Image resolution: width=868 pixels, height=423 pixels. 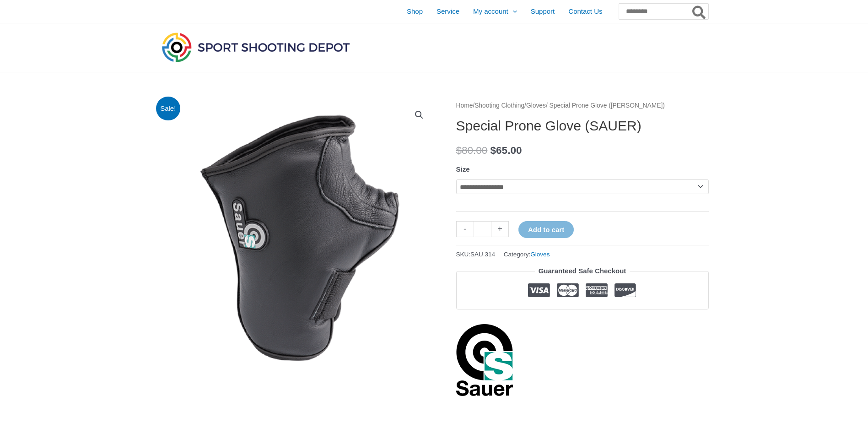 What do you see at coordinates (168, 108) in the screenshot?
I see `span: Sale!` at bounding box center [168, 108].